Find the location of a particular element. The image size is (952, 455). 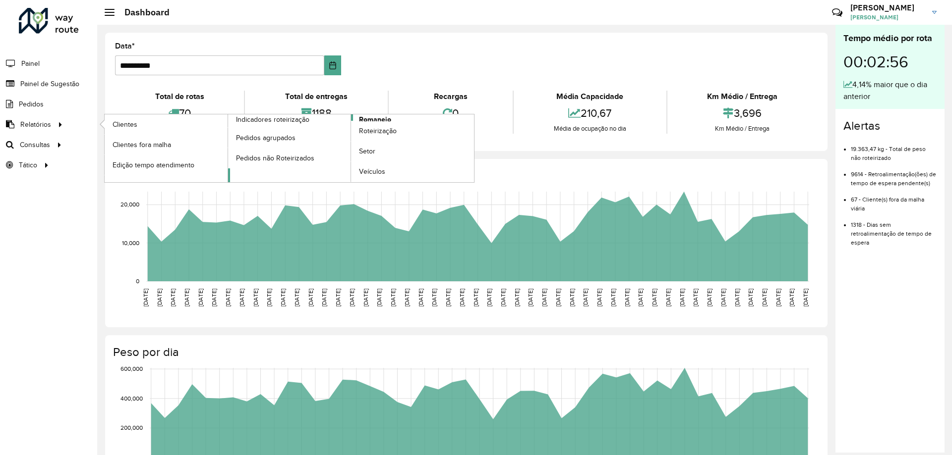

a: Pedidos agrupados is located at coordinates (289, 138).